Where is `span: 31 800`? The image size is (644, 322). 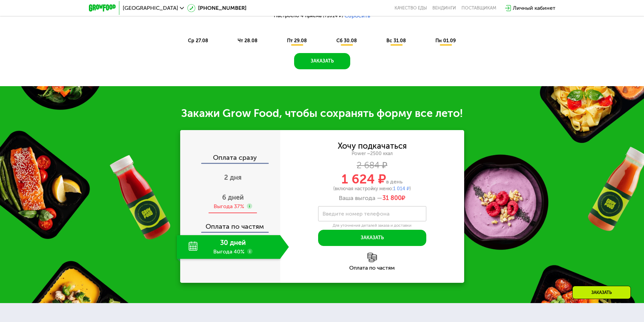
span: 31 800 is located at coordinates (392, 198).